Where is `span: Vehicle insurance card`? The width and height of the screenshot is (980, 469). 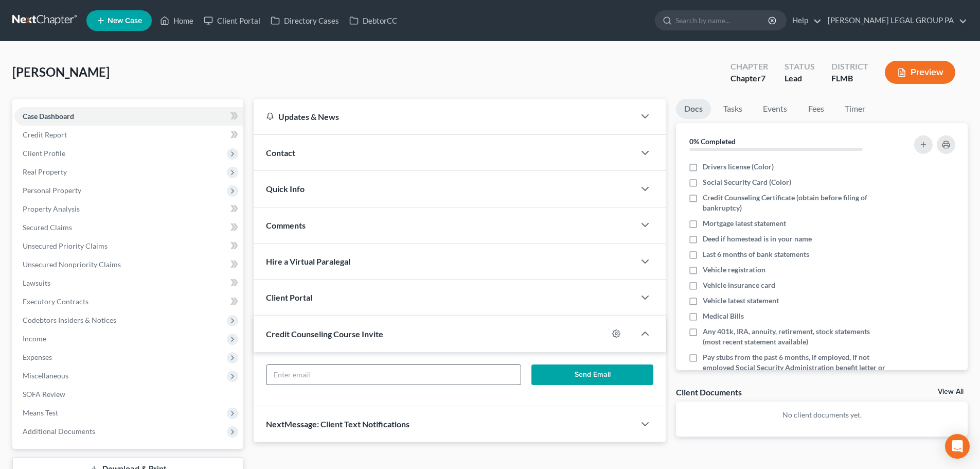 span: Vehicle insurance card is located at coordinates (739, 286).